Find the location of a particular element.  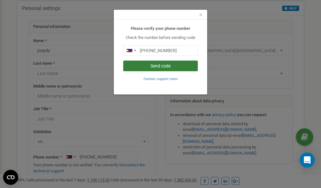

p: Check the number before sending code is located at coordinates (160, 38).